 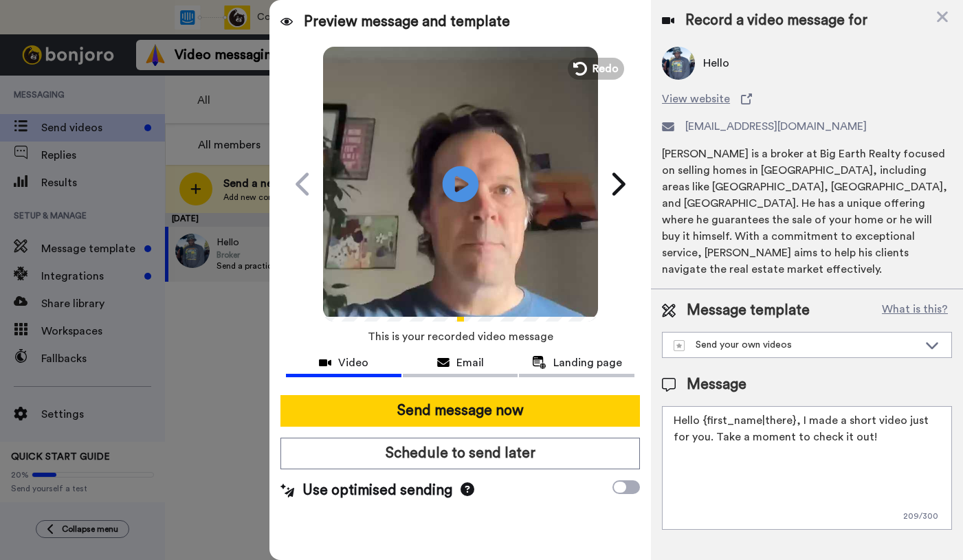 I want to click on button: What is this?, so click(x=915, y=311).